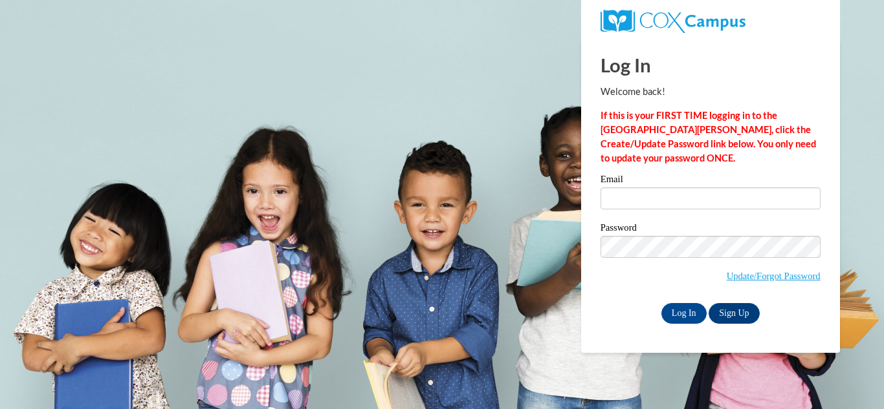 The width and height of the screenshot is (884, 409). Describe the element at coordinates (710, 92) in the screenshot. I see `p: Welcome back!` at that location.